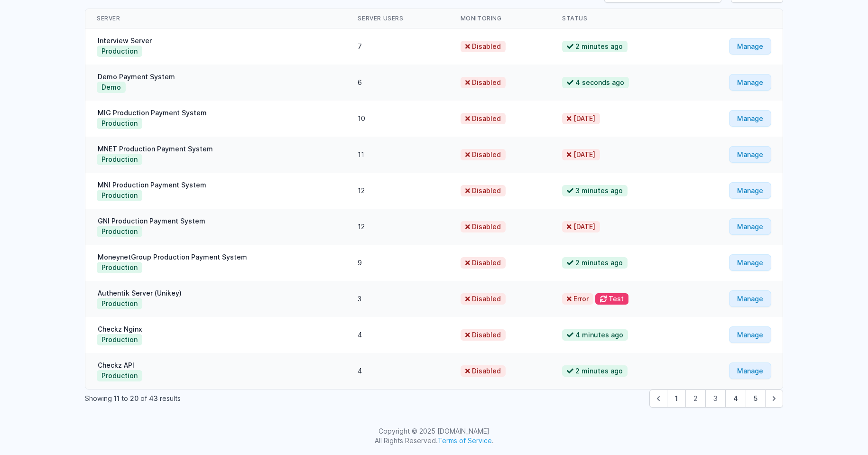 The height and width of the screenshot is (455, 868). I want to click on button: &laquo; Previous, so click(658, 399).